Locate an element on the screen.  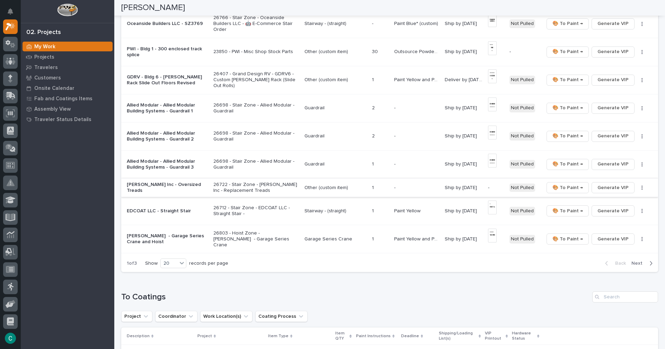
p: Allied Modular - Allied Modular Building Systems - Guardrail 3 is located at coordinates (167, 164).